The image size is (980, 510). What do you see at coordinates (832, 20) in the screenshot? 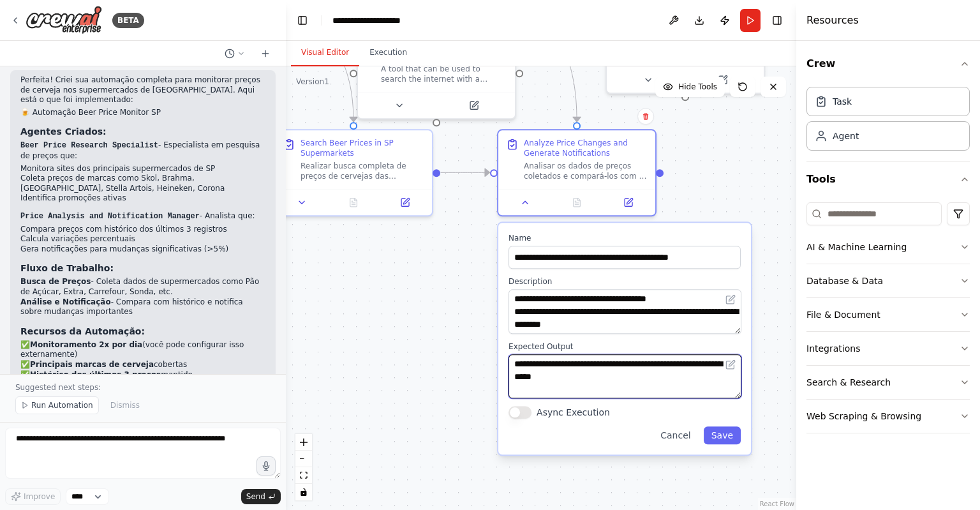
I see `h4: Resources` at bounding box center [832, 20].